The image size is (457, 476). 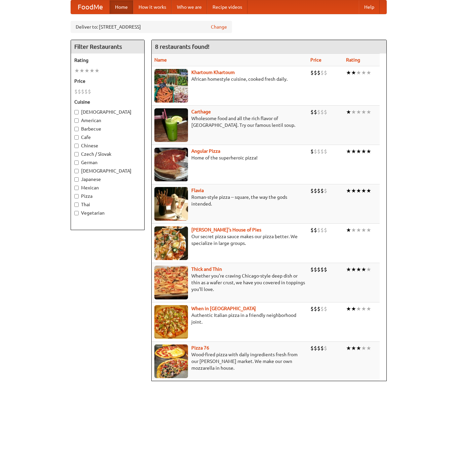 I want to click on input: German, so click(x=76, y=162).